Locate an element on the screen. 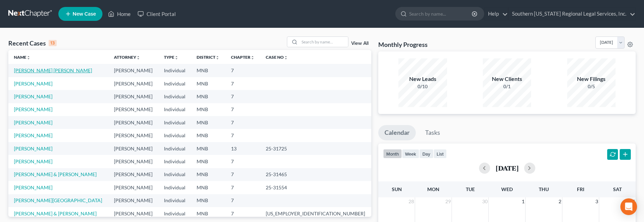 Image resolution: width=644 pixels, height=222 pixels. div: New Leads is located at coordinates (423, 79).